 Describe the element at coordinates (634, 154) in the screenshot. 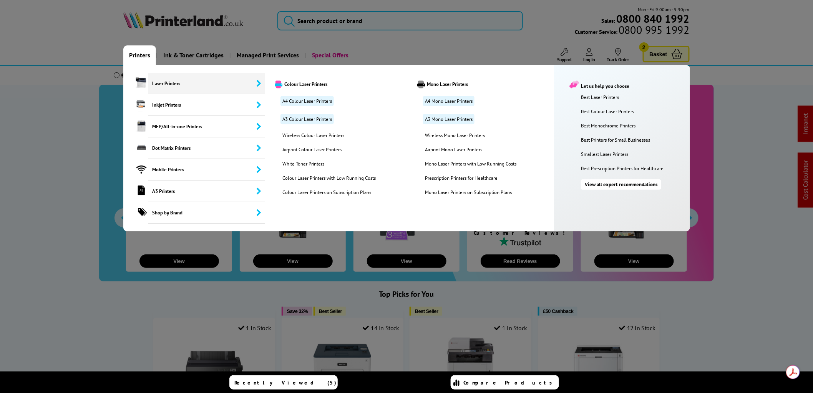

I see `a: Smallest Laser Printers` at that location.